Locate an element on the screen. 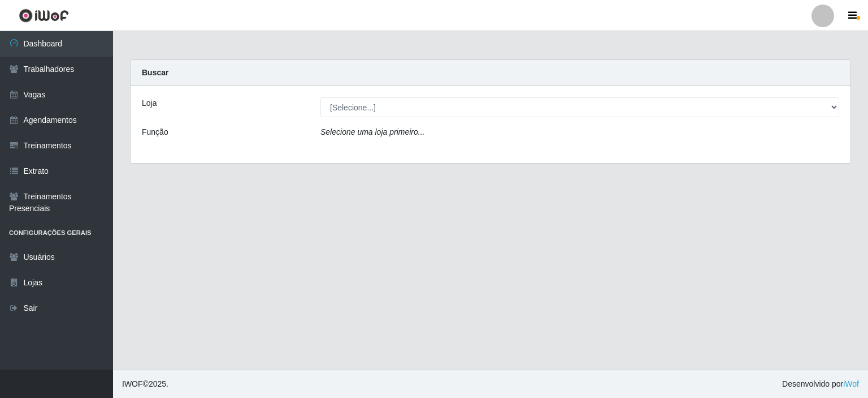 The width and height of the screenshot is (868, 398). img: CoreUI Logo is located at coordinates (44, 15).